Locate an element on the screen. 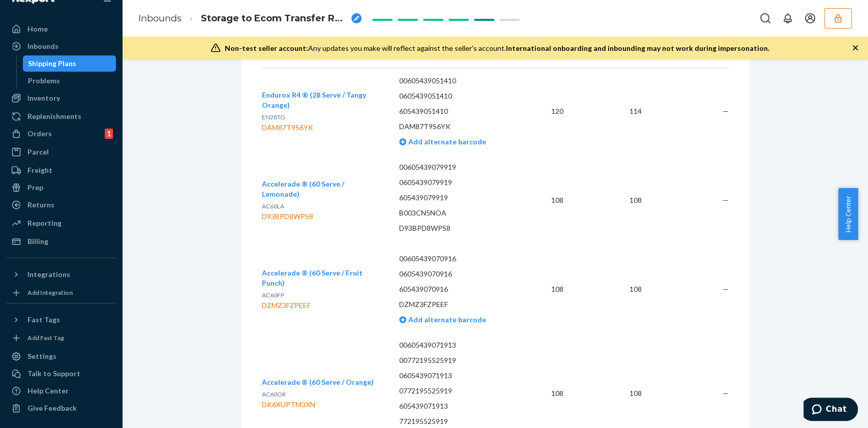  span: Accelerade ® (60 Serve / Orange) is located at coordinates (318, 382).